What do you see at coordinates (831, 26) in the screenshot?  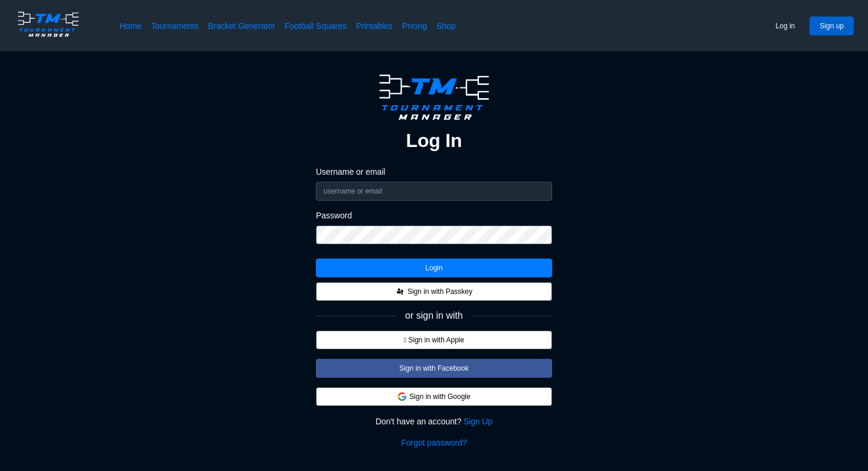 I see `button: Sign up` at bounding box center [831, 26].